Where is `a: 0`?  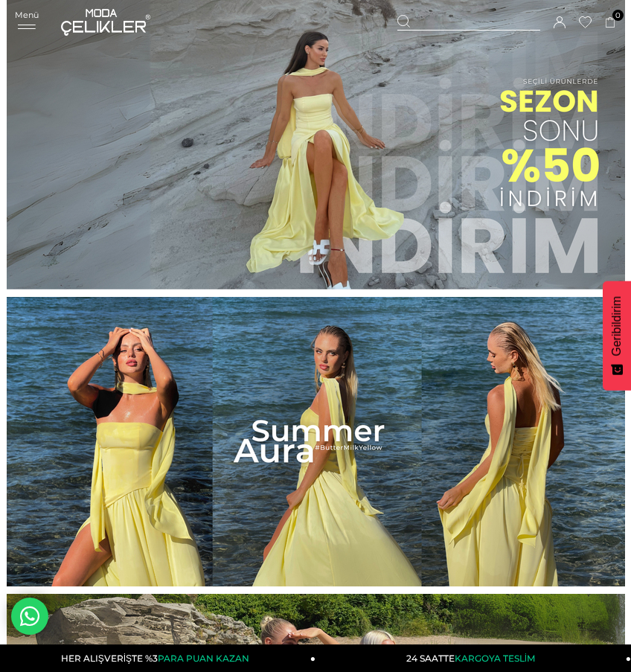
a: 0 is located at coordinates (610, 23).